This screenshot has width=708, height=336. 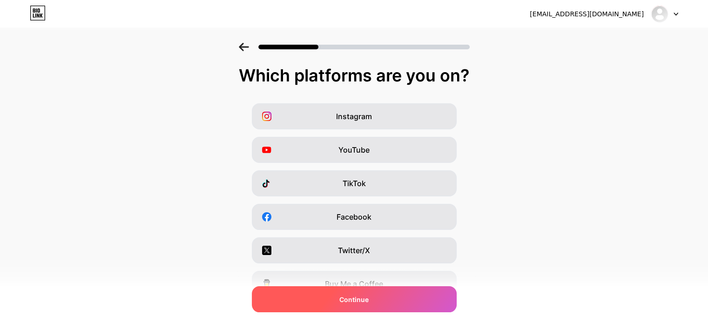 What do you see at coordinates (354, 116) in the screenshot?
I see `span: Instagram` at bounding box center [354, 116].